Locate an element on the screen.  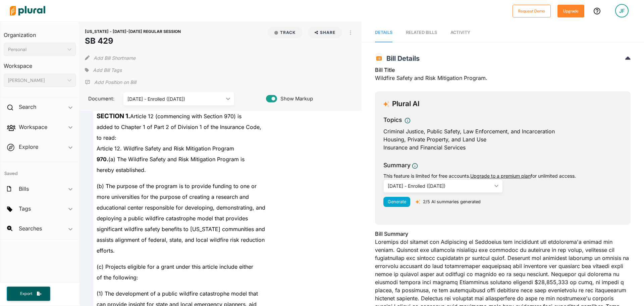
h3: Bill Title is located at coordinates (503, 70).